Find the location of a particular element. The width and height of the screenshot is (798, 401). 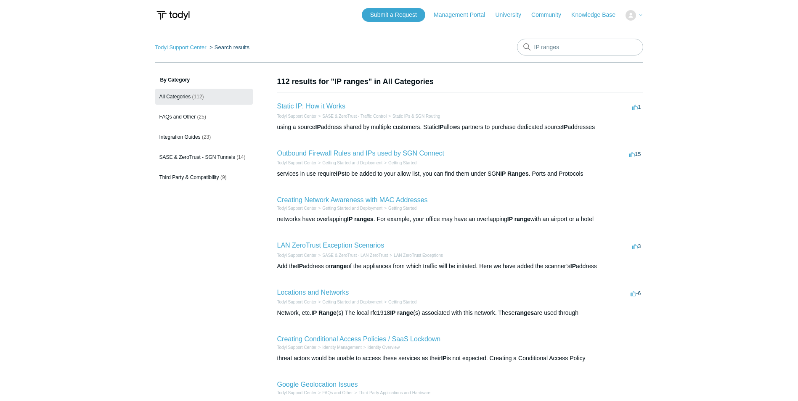

span: FAQs and Other is located at coordinates (177, 117).